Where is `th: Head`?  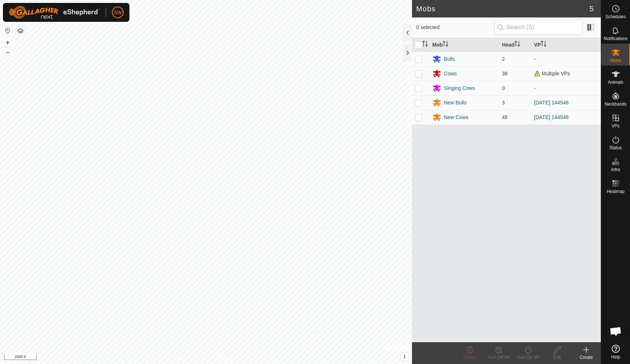
th: Head is located at coordinates (515, 44).